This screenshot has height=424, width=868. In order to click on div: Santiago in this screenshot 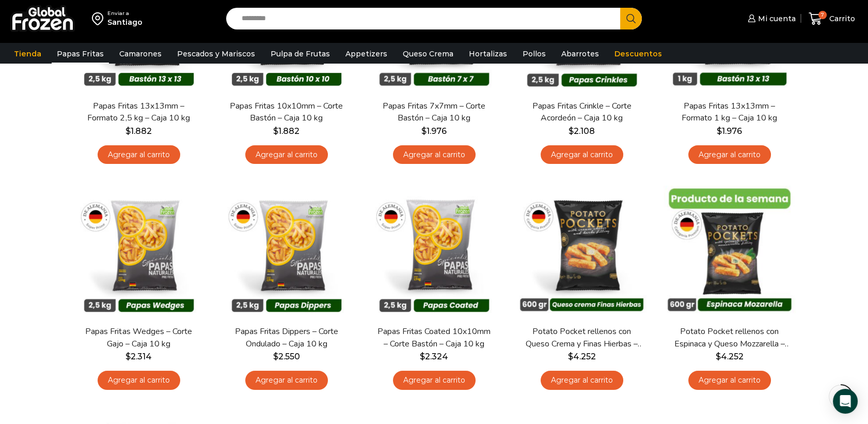, I will do `click(125, 23)`.